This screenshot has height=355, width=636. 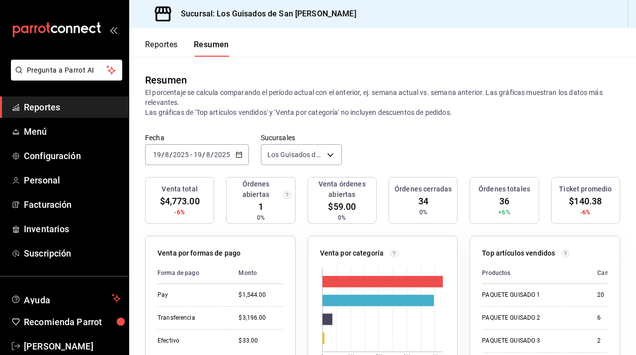 I want to click on div: 2, so click(x=609, y=340).